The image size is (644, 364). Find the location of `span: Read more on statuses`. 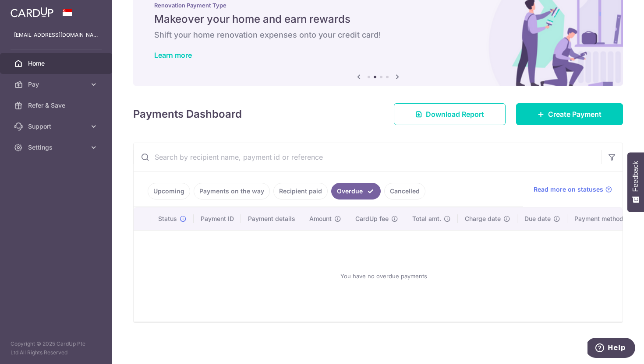

span: Read more on statuses is located at coordinates (568, 189).